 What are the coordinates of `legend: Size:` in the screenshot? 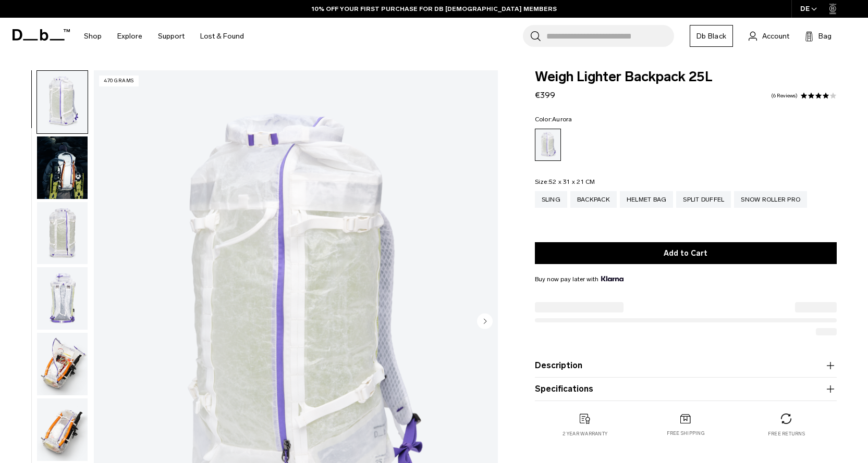 It's located at (565, 181).